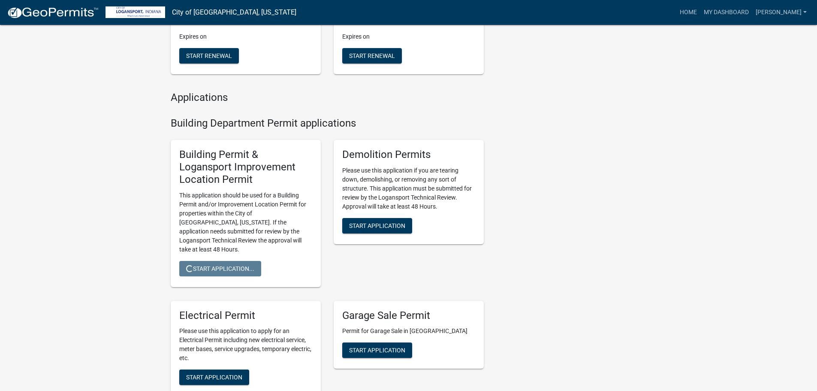  I want to click on button: Start Application..., so click(220, 269).